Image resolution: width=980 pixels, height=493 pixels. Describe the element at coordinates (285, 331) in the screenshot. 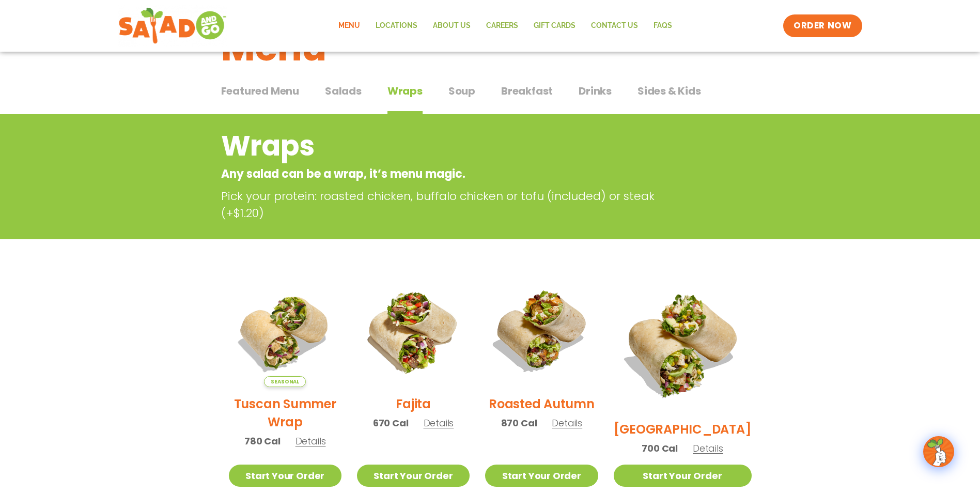

I see `img: Product photo for Tuscan Summer Wrap` at that location.